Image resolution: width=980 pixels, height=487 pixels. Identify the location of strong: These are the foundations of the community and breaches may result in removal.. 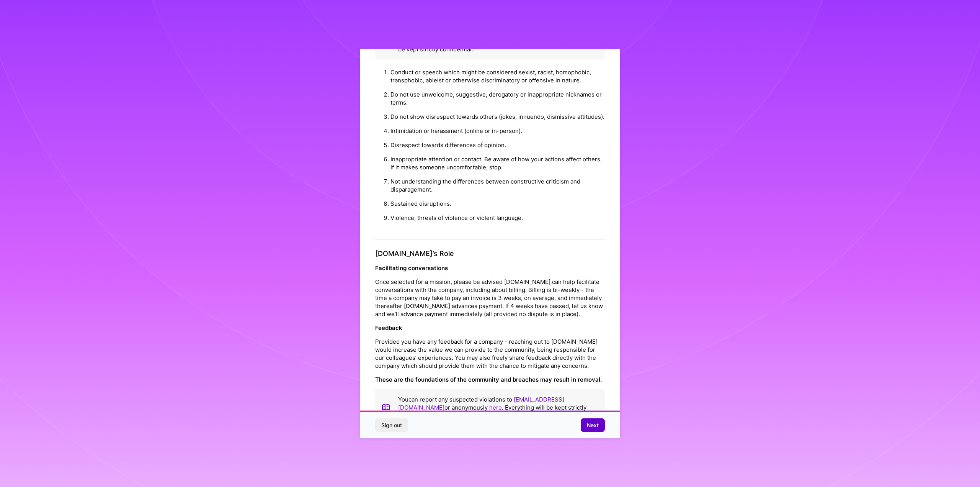
(488, 379).